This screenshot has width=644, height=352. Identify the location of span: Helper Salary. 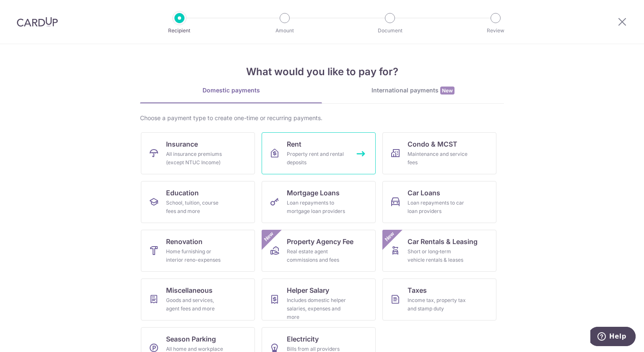
(308, 290).